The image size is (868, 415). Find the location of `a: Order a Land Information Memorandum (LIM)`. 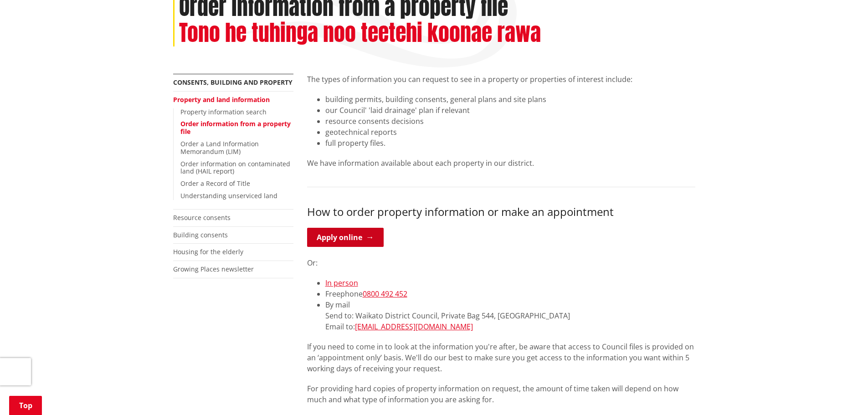

a: Order a Land Information Memorandum (LIM) is located at coordinates (220, 148).